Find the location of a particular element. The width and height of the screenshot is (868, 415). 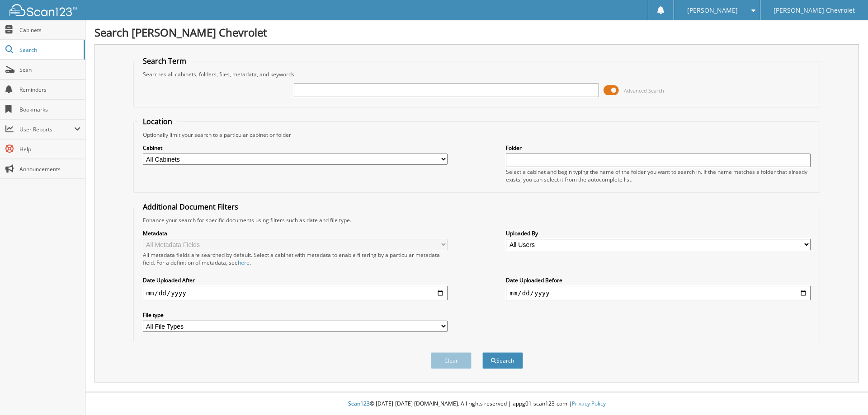

div: Select a cabinet and begin typing the name of the folder you want to search in. If the name match... is located at coordinates (658, 176).